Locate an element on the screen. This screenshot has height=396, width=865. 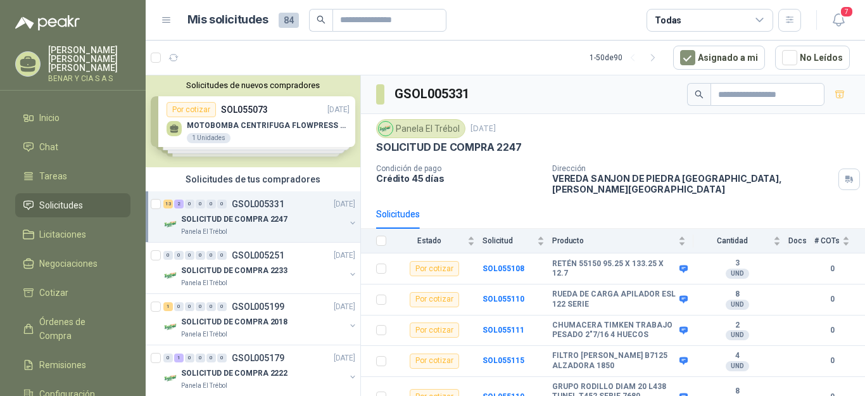
span: Licitaciones is located at coordinates (63, 234).